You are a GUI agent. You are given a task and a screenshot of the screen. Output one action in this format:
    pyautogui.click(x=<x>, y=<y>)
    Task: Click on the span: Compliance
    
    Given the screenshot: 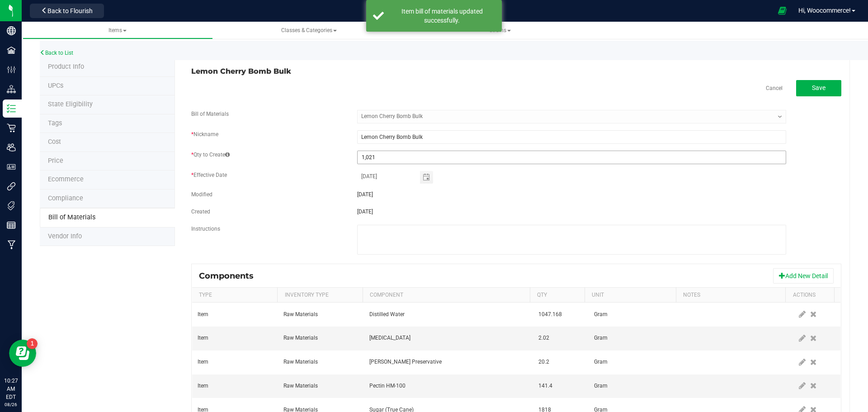 What is the action you would take?
    pyautogui.click(x=65, y=198)
    